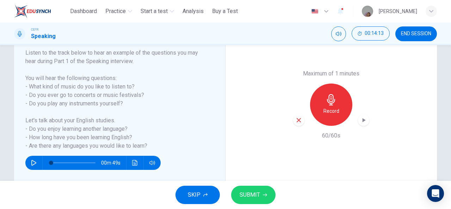 This screenshot has height=209, width=451. Describe the element at coordinates (194, 195) in the screenshot. I see `span: SKIP` at that location.